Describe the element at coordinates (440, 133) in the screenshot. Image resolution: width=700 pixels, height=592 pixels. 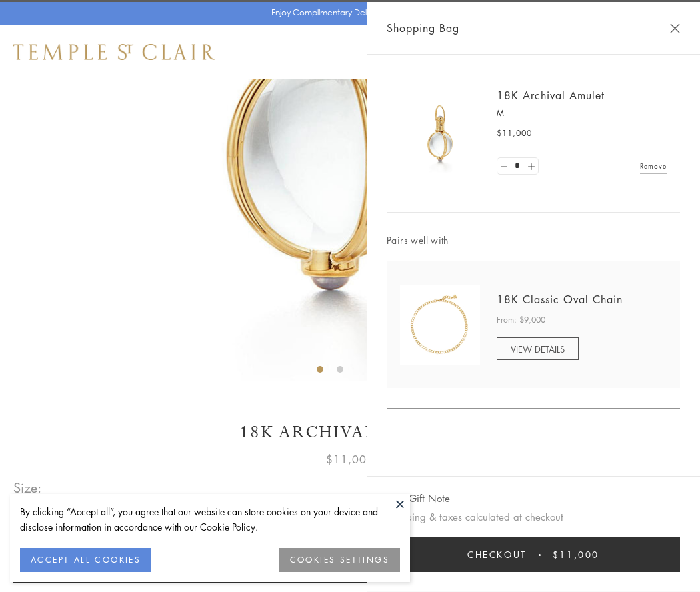
I see `img: 18K Archival Amulet` at that location.